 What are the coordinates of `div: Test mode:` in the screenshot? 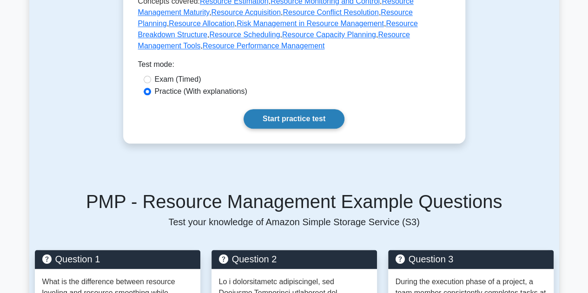 It's located at (294, 66).